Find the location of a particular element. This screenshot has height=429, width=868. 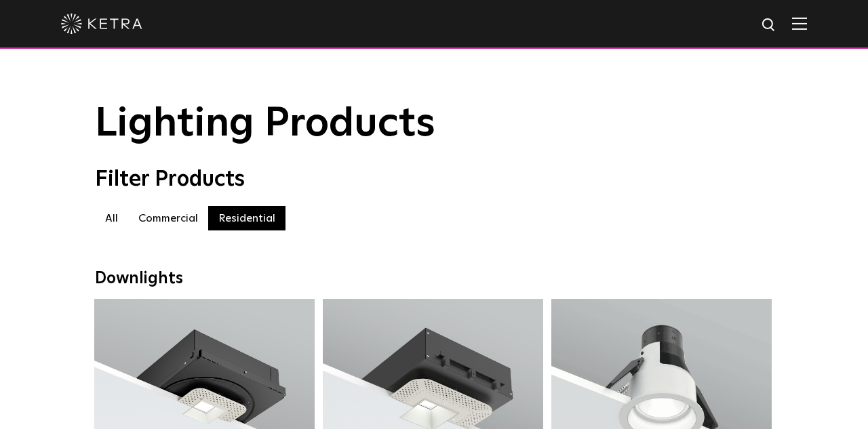

img: ketra-logo-2019-white is located at coordinates (101, 23).